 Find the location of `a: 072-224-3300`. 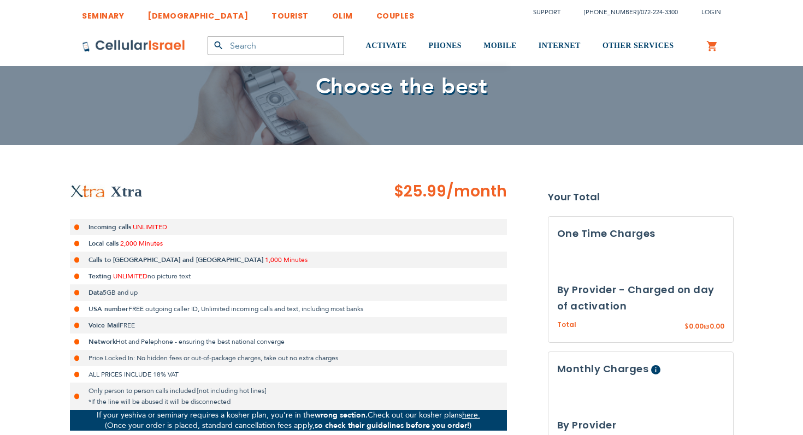

a: 072-224-3300 is located at coordinates (659, 12).